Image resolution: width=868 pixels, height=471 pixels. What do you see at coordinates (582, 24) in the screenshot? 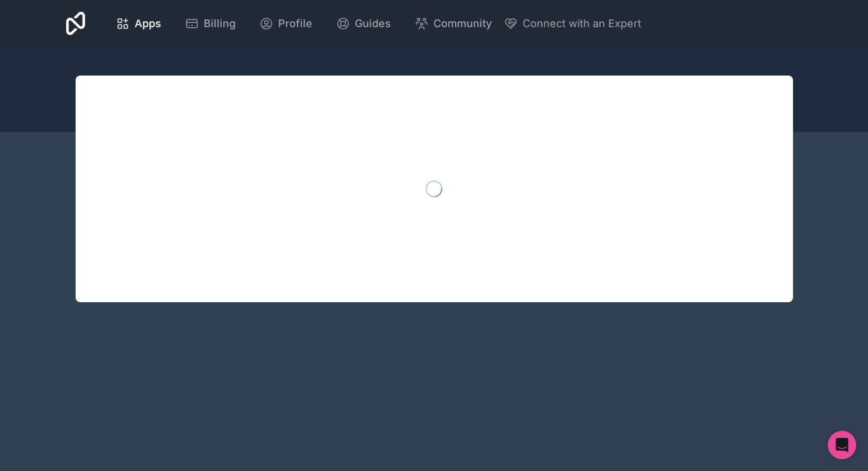
I see `span: Connect with an Expert` at bounding box center [582, 24].